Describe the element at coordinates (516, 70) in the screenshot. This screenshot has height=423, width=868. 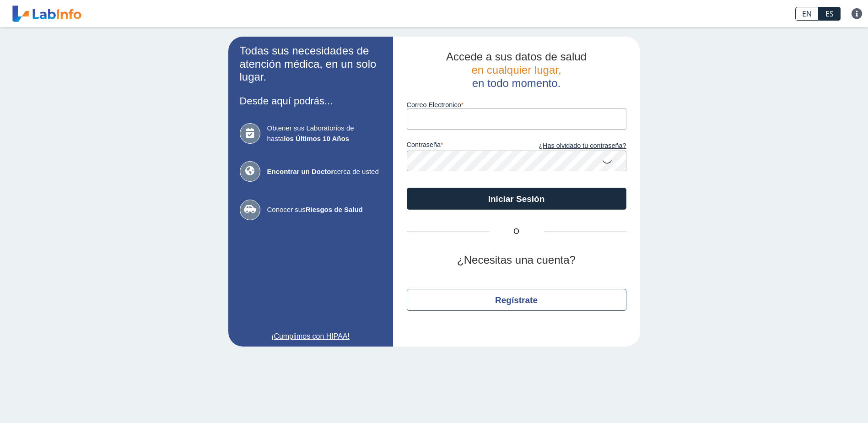
I see `span: en cualquier lugar,` at that location.